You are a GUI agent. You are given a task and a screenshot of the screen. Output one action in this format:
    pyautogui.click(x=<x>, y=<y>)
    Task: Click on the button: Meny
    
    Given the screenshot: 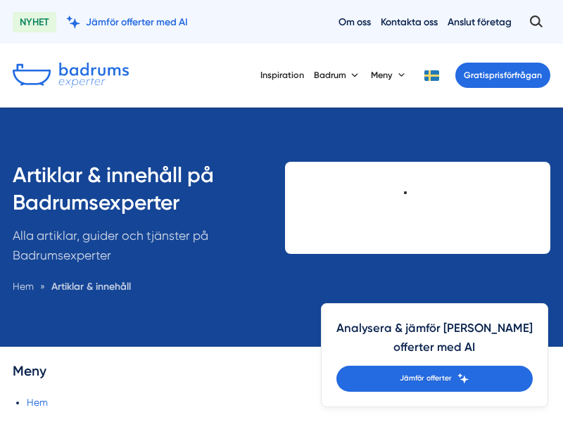 What is the action you would take?
    pyautogui.click(x=389, y=75)
    